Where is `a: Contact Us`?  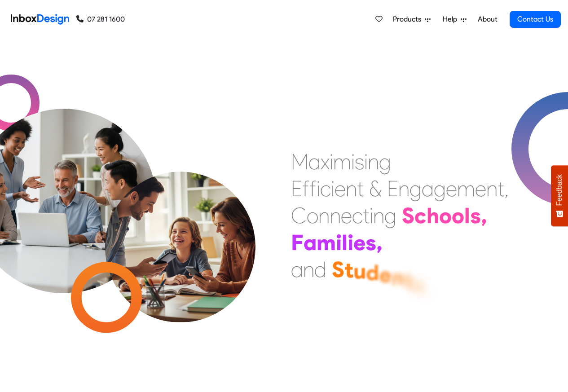 a: Contact Us is located at coordinates (535, 19).